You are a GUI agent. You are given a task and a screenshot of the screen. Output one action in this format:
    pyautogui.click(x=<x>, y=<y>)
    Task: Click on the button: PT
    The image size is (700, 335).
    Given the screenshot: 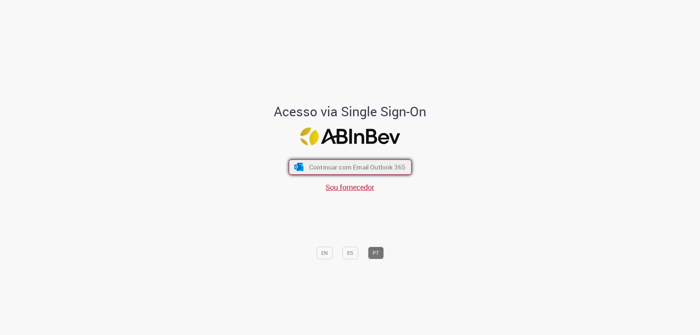 What is the action you would take?
    pyautogui.click(x=375, y=253)
    